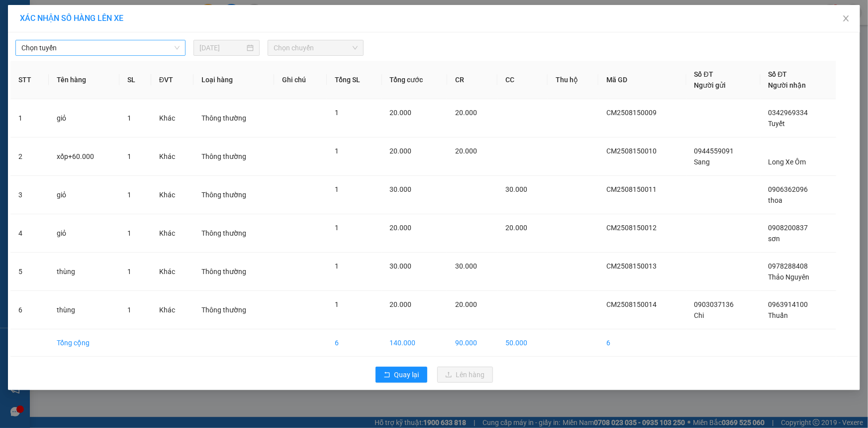  What do you see at coordinates (774, 239) in the screenshot?
I see `span: sơn` at bounding box center [774, 239].